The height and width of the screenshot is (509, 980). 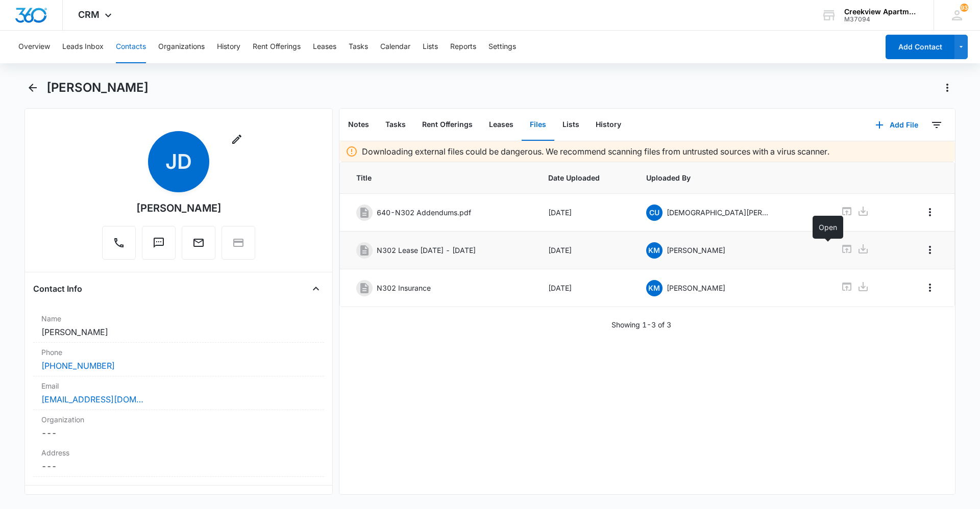 I want to click on button: Add Contact, so click(x=919, y=47).